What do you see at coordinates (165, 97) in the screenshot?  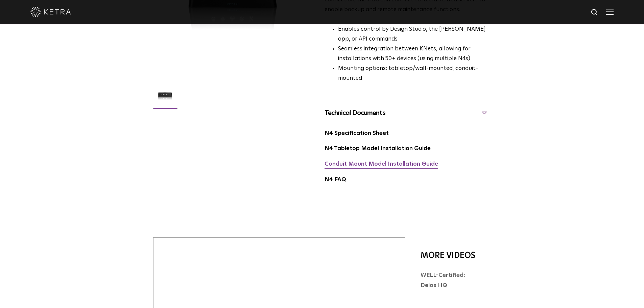 I see `img: N4 Hub` at bounding box center [165, 97].